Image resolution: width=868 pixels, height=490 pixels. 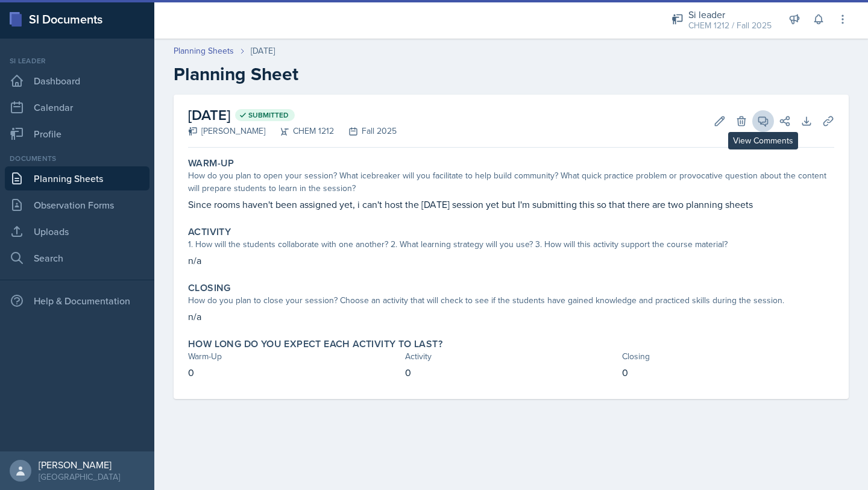 What do you see at coordinates (209, 288) in the screenshot?
I see `label: Closing` at bounding box center [209, 288].